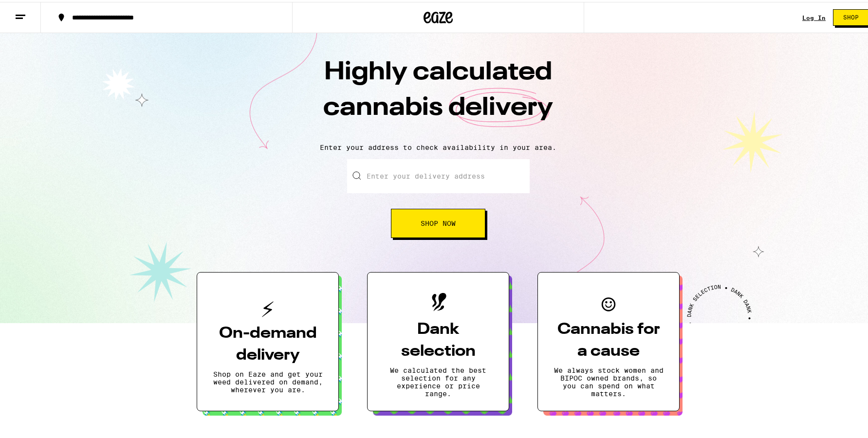  I want to click on span: Shop Now, so click(438, 221).